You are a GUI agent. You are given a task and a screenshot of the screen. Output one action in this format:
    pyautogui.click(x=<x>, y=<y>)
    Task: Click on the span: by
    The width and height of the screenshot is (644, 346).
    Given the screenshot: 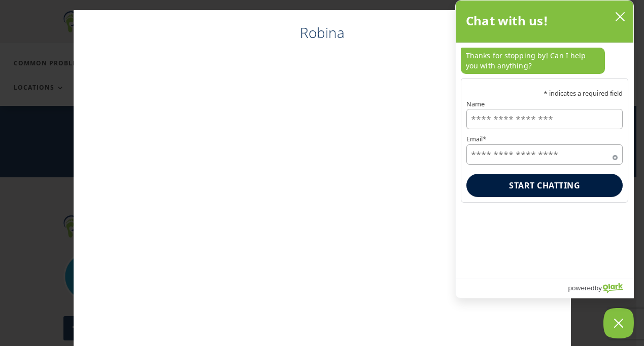 What is the action you would take?
    pyautogui.click(x=598, y=288)
    